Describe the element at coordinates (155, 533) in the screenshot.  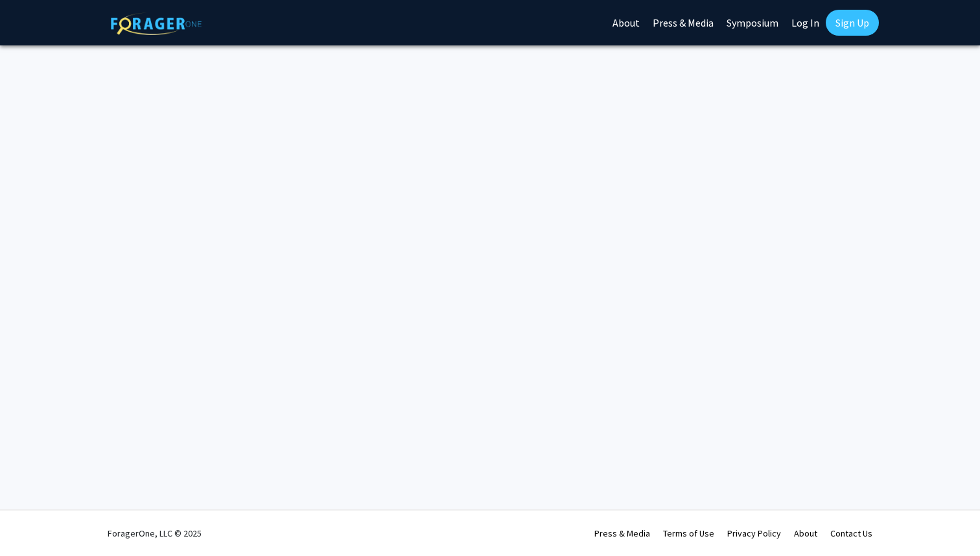
I see `div: ForagerOne, LLC © 2025` at that location.